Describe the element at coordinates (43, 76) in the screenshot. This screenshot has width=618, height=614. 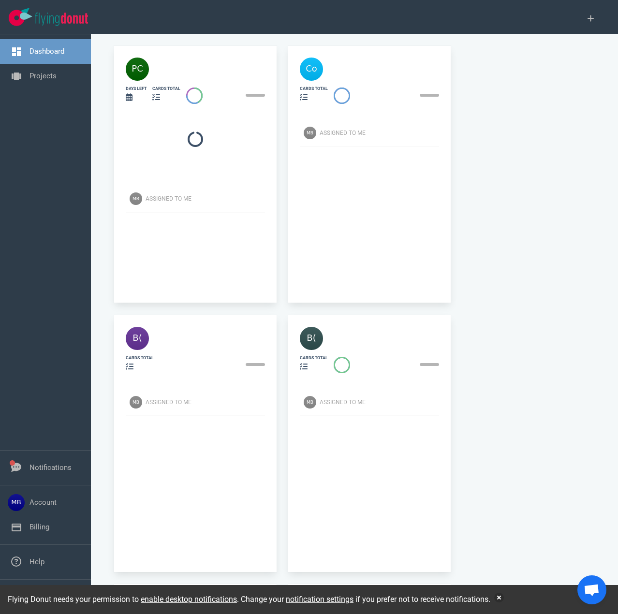
I see `a: Projects` at that location.